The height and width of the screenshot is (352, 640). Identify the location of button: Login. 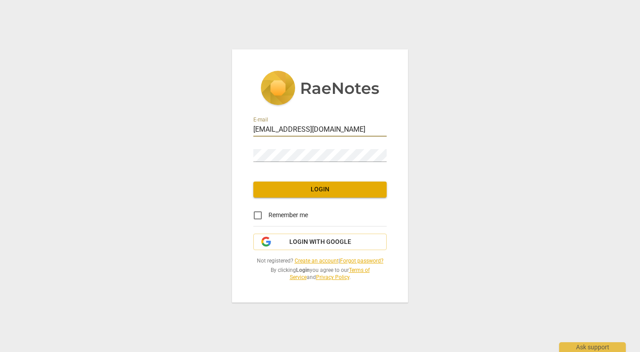
(320, 189).